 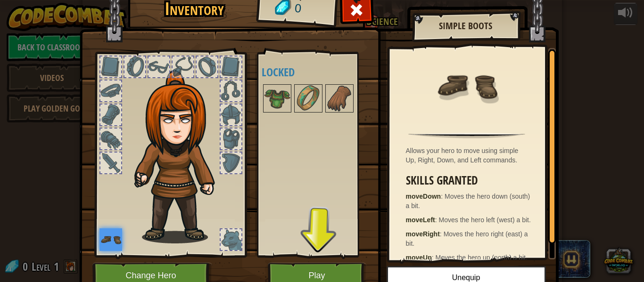 I want to click on strong: moveRight, so click(x=422, y=234).